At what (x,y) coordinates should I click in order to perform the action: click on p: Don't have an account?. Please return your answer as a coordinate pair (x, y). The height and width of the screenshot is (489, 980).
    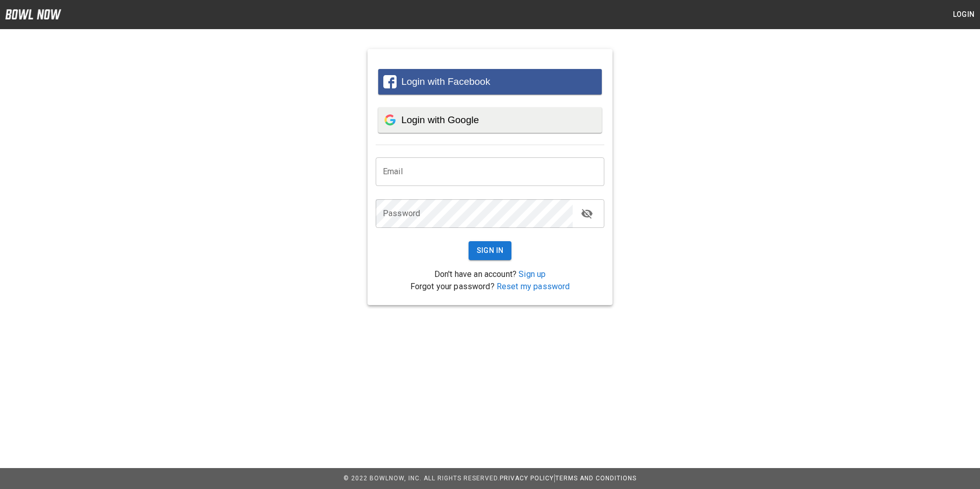
    Looking at the image, I should click on (490, 274).